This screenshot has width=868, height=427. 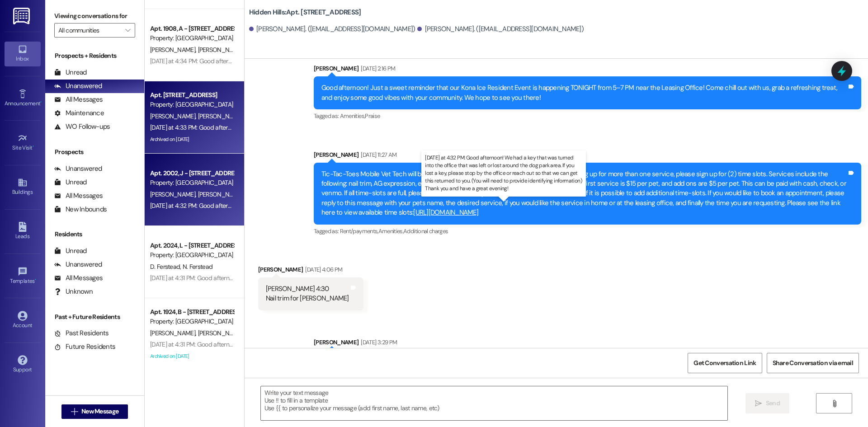 I want to click on span: Additional charges, so click(x=425, y=231).